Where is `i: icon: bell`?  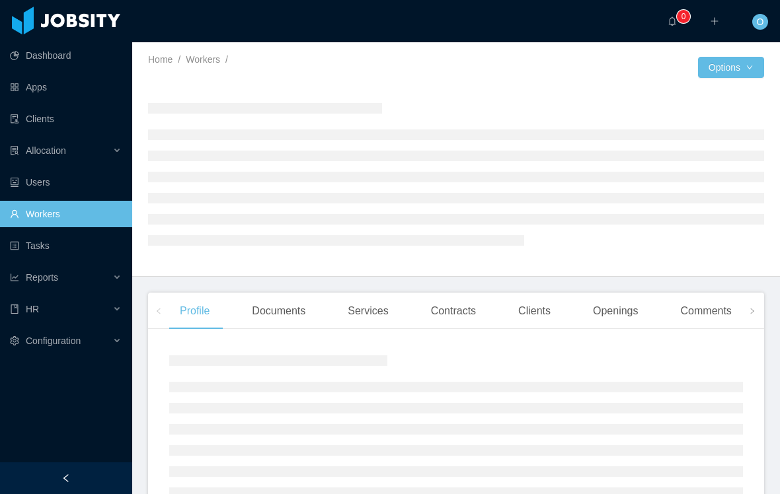 i: icon: bell is located at coordinates (672, 21).